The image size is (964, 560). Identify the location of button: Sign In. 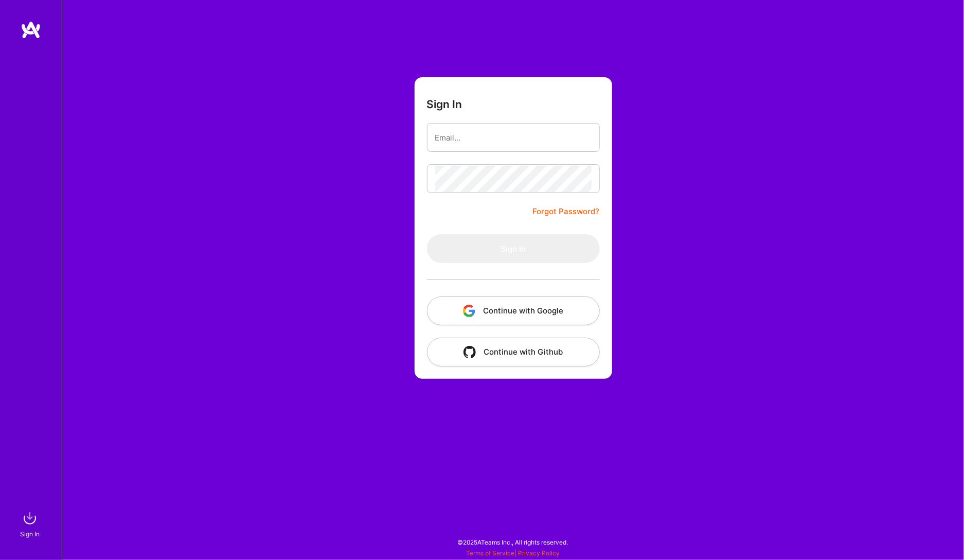
(514, 248).